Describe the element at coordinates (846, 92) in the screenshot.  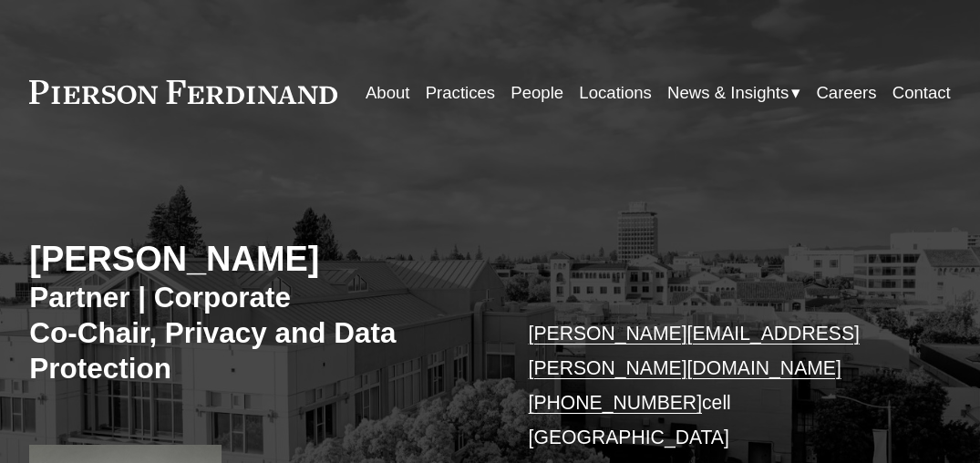
I see `a: Careers` at that location.